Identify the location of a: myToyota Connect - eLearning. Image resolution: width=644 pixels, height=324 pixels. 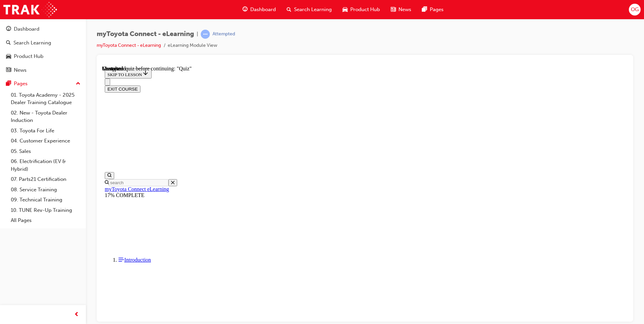
(128, 45).